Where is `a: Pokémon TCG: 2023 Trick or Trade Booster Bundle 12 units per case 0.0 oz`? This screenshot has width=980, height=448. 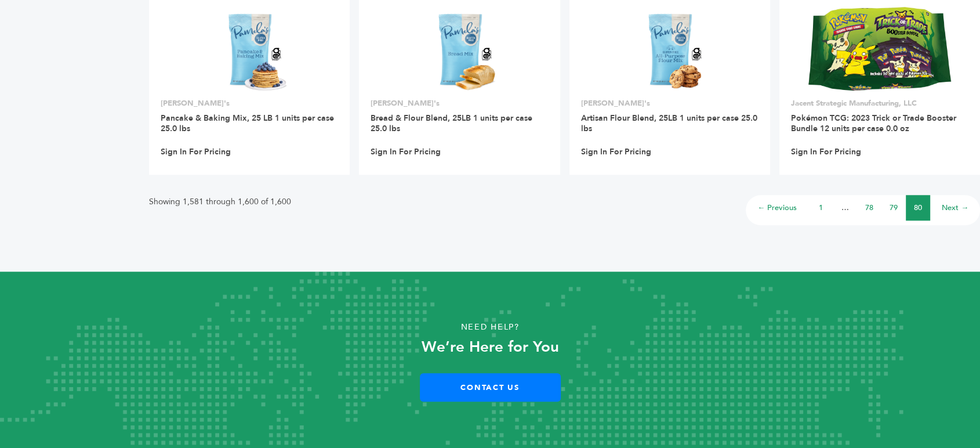 a: Pokémon TCG: 2023 Trick or Trade Booster Bundle 12 units per case 0.0 oz is located at coordinates (873, 123).